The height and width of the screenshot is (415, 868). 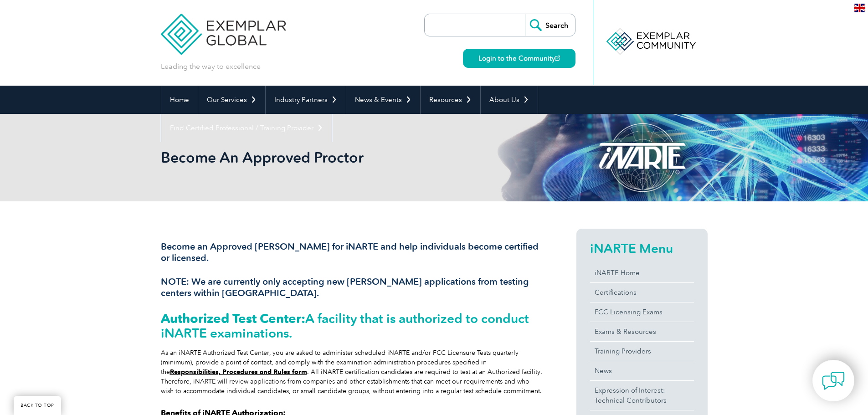 I want to click on a: Home, so click(x=180, y=100).